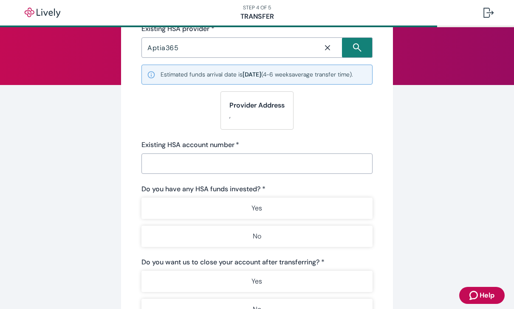  Describe the element at coordinates (481, 295) in the screenshot. I see `button: Zendesk support iconHelp` at that location.